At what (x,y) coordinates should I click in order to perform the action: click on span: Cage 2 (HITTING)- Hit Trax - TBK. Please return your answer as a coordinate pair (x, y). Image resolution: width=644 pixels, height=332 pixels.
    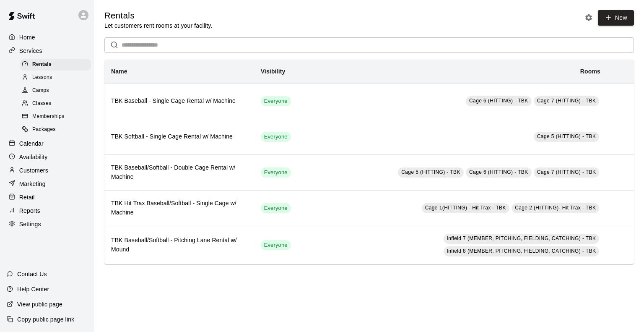
    Looking at the image, I should click on (555, 208).